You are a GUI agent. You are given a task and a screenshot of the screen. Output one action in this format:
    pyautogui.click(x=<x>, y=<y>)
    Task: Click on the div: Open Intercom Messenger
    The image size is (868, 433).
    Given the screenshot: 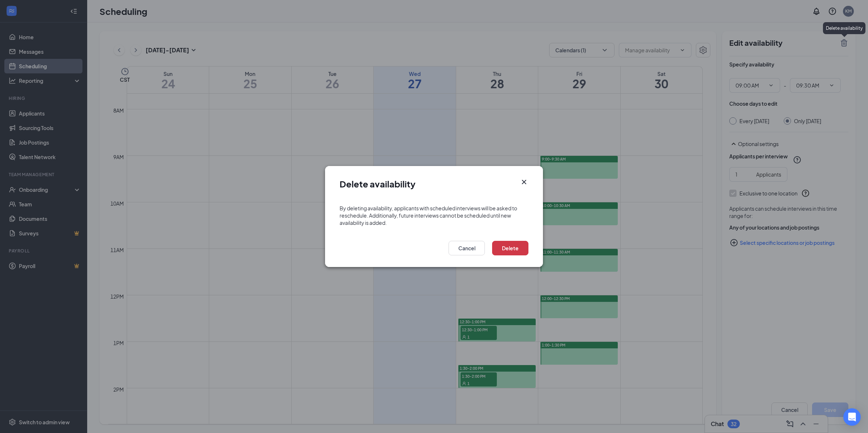 What is the action you would take?
    pyautogui.click(x=852, y=417)
    